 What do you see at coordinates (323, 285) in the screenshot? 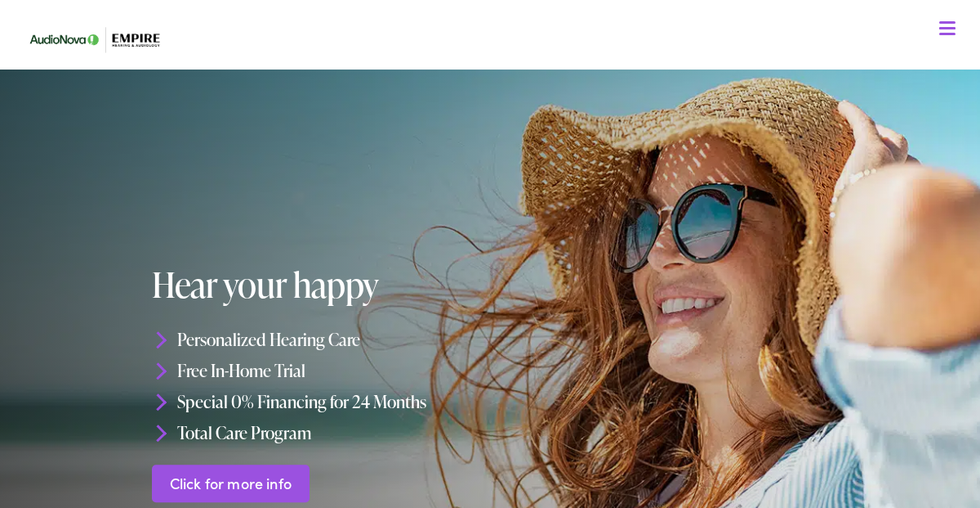
I see `h1: Hear your happy` at bounding box center [323, 285].